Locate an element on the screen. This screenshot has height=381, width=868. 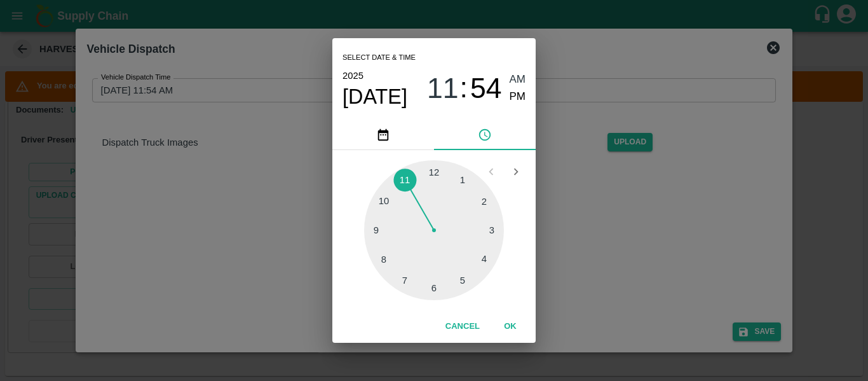
span: PM is located at coordinates (518, 97).